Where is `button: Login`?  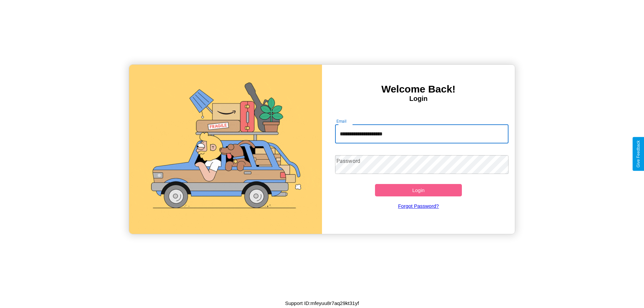
button: Login is located at coordinates (418, 190).